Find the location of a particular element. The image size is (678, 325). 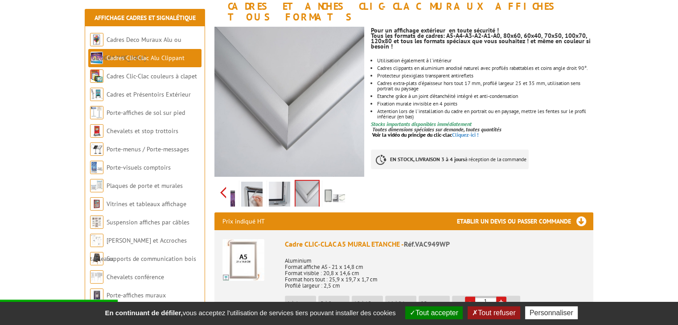

img: Cadres Clic-Clac couleurs à clapet is located at coordinates (97, 76).